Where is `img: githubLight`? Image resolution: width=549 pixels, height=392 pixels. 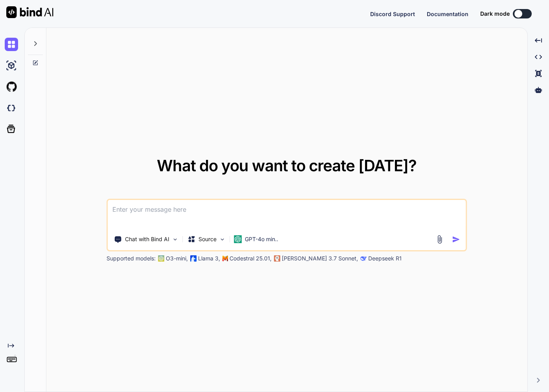
img: githubLight is located at coordinates (11, 87).